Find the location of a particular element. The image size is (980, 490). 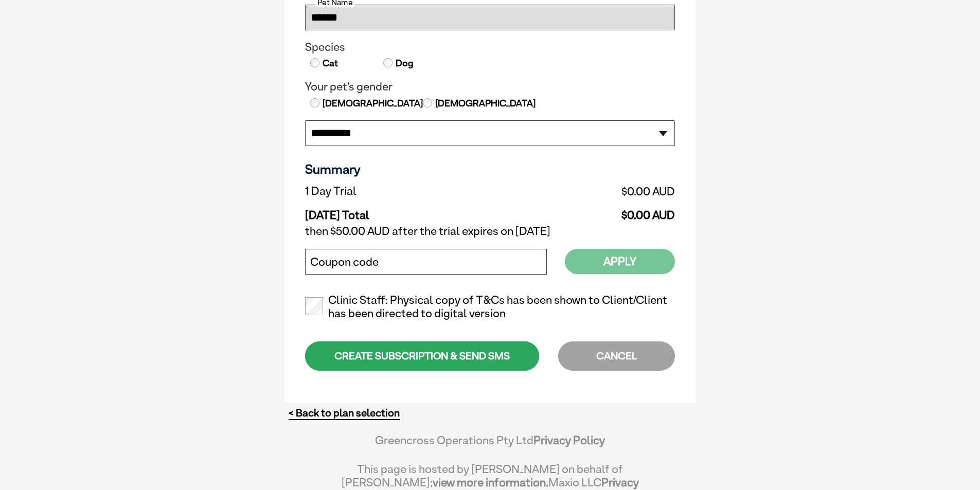

a: < Back to plan selection is located at coordinates (344, 413).